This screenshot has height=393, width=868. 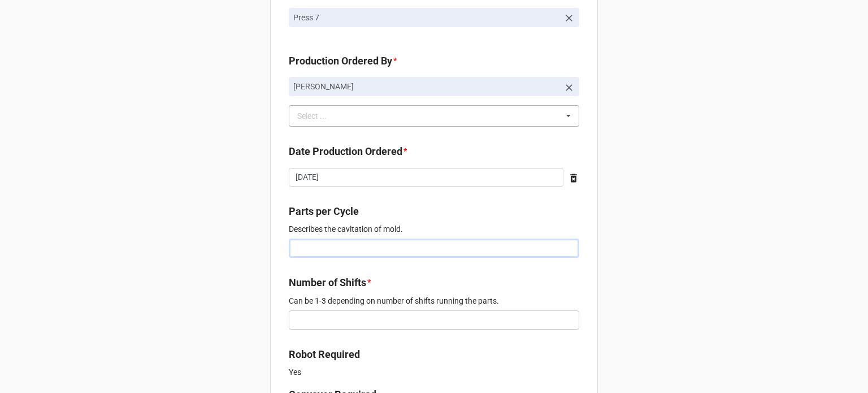 What do you see at coordinates (340, 61) in the screenshot?
I see `label: Production Ordered By` at bounding box center [340, 61].